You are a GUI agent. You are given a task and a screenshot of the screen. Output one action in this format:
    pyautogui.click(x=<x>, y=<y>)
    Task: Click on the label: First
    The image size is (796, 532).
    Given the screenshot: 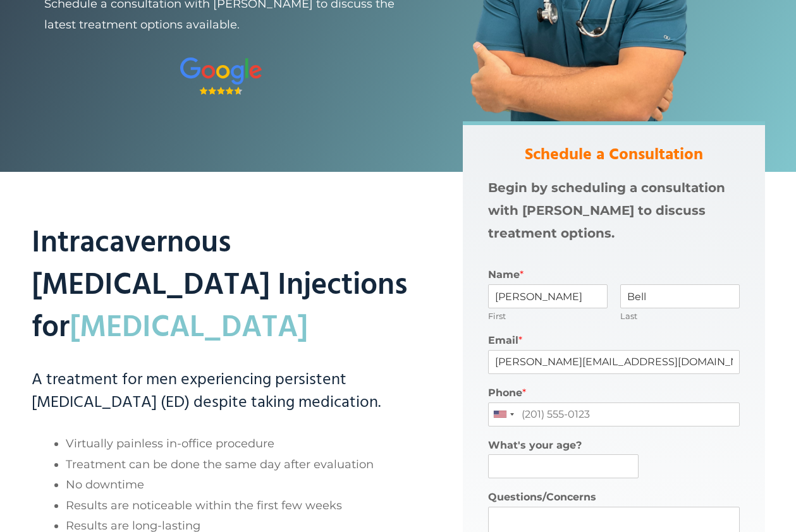 What is the action you would take?
    pyautogui.click(x=547, y=316)
    